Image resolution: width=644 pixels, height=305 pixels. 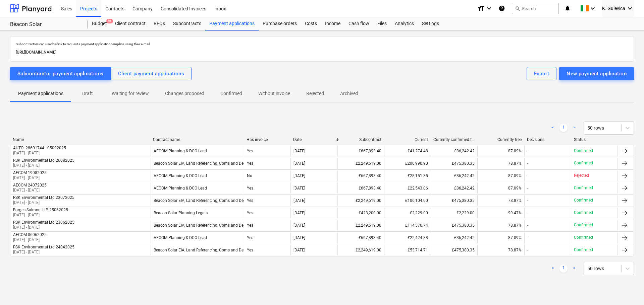 What do you see at coordinates (361, 140) in the screenshot?
I see `div: Subcontract` at bounding box center [361, 140].